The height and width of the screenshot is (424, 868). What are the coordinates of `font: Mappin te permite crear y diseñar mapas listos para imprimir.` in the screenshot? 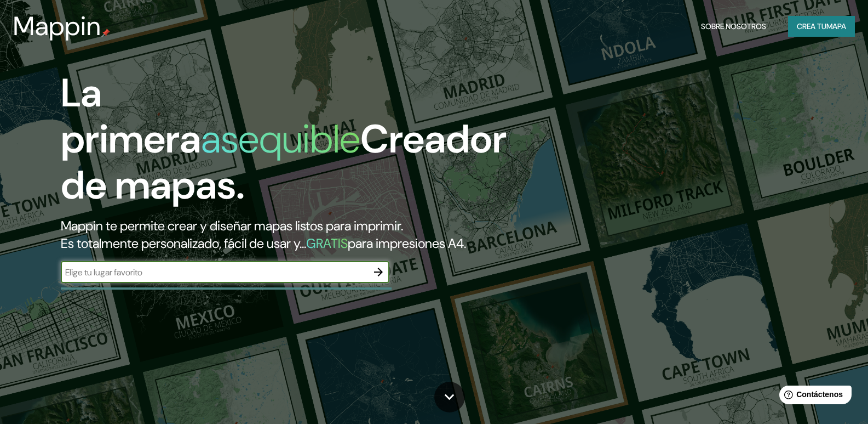 It's located at (232, 226).